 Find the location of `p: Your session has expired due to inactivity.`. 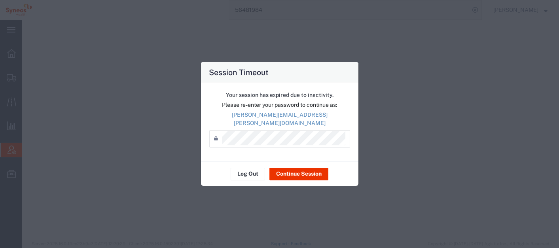

p: Your session has expired due to inactivity. is located at coordinates (280, 95).